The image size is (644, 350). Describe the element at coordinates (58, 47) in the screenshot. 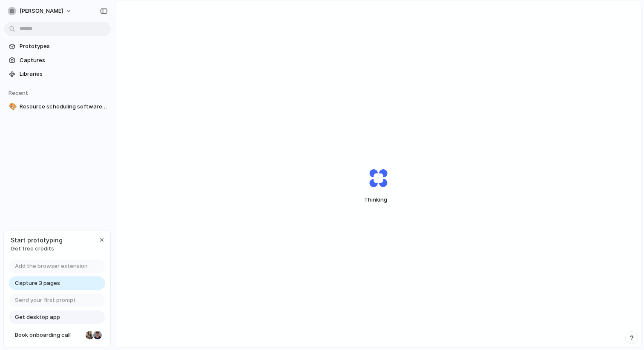

I see `a: Prototypes` at that location.